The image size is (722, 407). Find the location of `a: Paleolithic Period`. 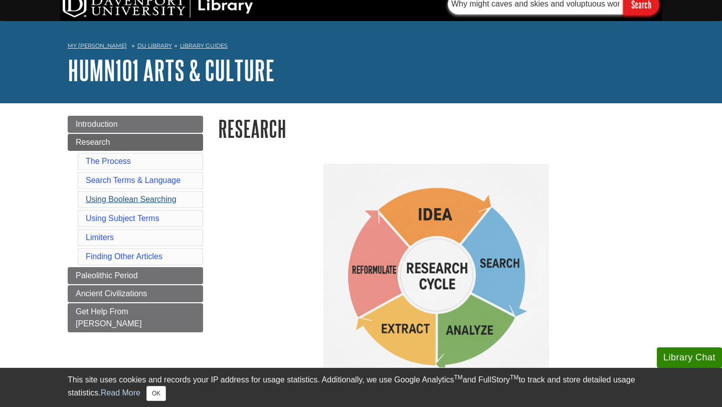

a: Paleolithic Period is located at coordinates (135, 276).